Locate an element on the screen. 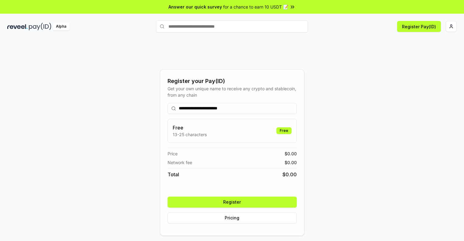  h3: Free is located at coordinates (190, 128).